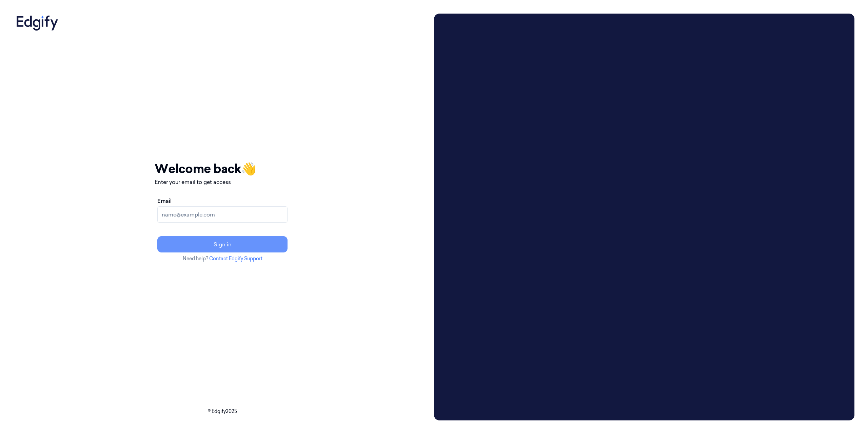  I want to click on a: Contact Edgify Support, so click(236, 259).